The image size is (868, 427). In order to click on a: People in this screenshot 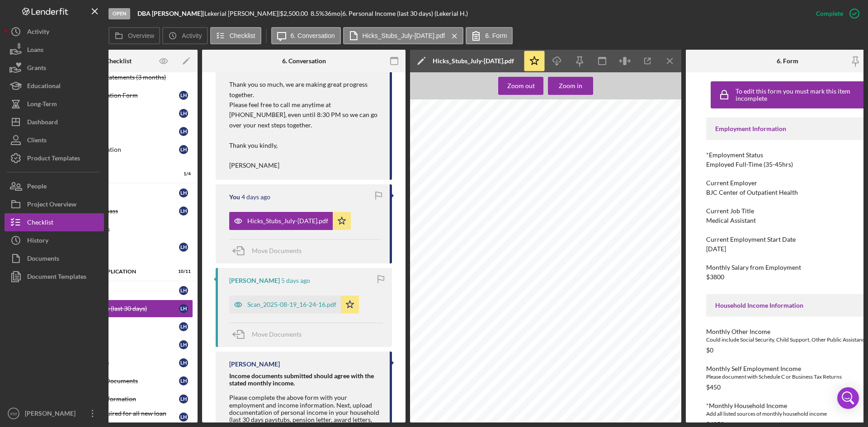, I will do `click(54, 186)`.